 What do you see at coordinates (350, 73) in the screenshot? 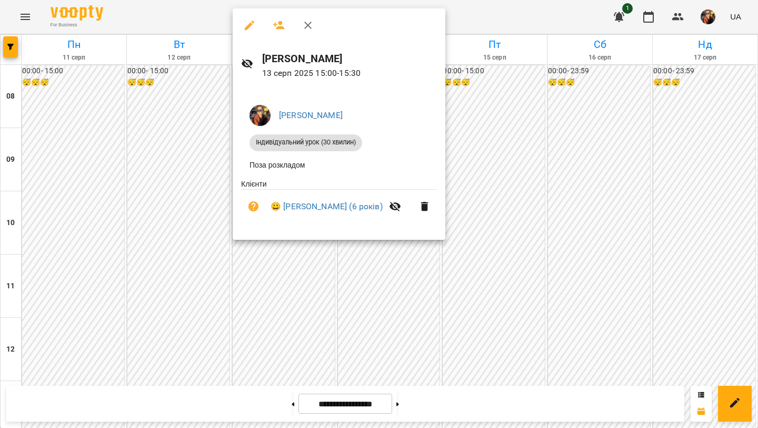
I see `p: 13 серп 2025 15:00 - 15:30` at bounding box center [350, 73].